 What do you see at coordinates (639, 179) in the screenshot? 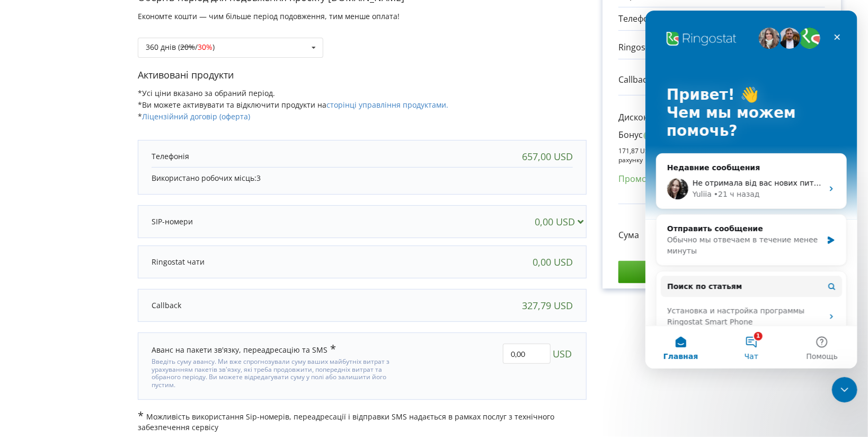
I see `p: Промокод` at bounding box center [639, 179].